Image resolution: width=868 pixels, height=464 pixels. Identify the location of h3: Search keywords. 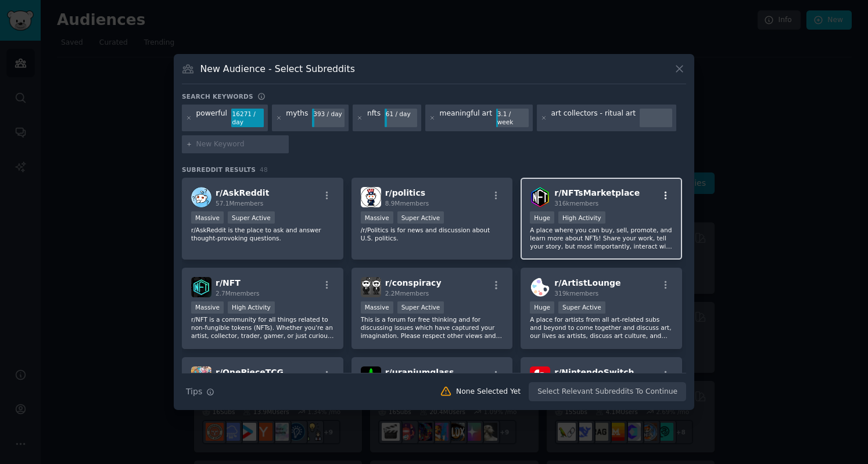
(218, 97).